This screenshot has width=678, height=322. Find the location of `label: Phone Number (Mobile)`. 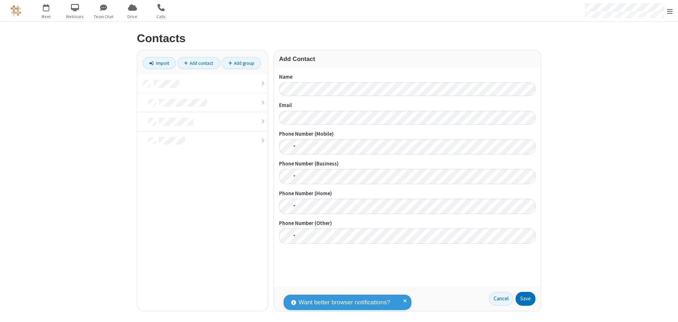

label: Phone Number (Mobile) is located at coordinates (407, 134).